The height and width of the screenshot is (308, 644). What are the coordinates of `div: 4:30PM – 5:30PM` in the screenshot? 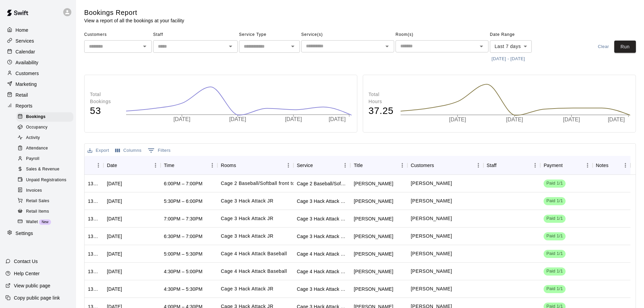 It's located at (183, 289).